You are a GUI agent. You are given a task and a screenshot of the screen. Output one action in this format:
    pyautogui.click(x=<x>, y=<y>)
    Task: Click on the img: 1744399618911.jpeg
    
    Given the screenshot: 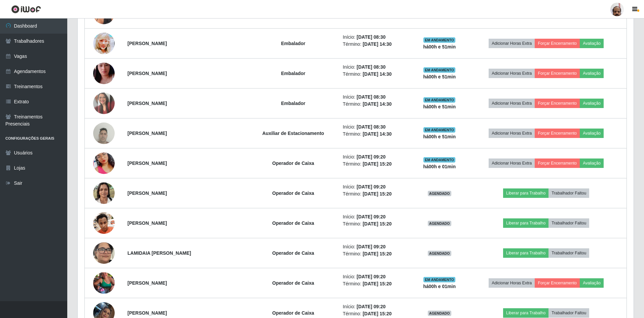 What is the action you would take?
    pyautogui.click(x=104, y=283)
    